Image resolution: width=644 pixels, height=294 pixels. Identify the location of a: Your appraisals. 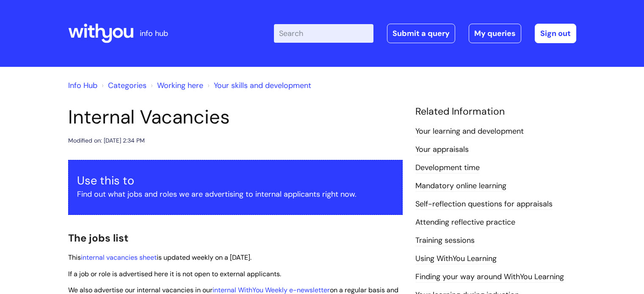
(442, 150).